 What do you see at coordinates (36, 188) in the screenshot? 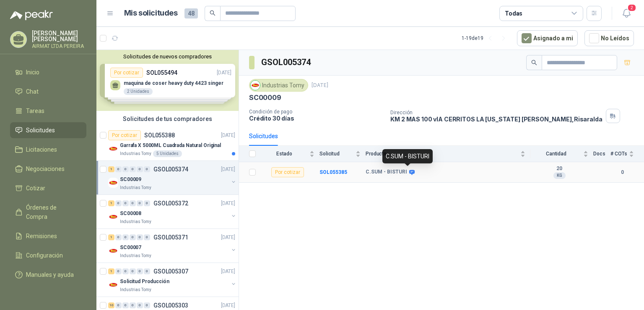
I see `span: Cotizar` at bounding box center [36, 188].